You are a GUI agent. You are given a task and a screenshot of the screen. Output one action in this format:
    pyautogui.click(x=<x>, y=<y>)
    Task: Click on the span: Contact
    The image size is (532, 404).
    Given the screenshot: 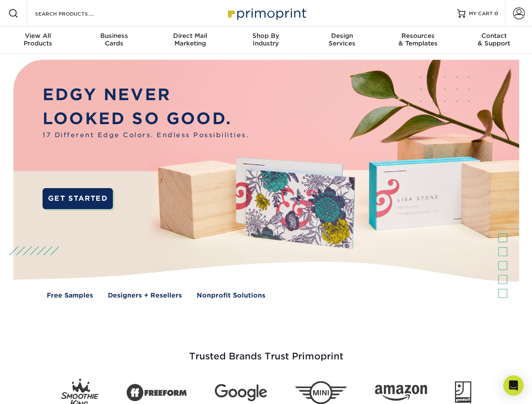 What is the action you would take?
    pyautogui.click(x=495, y=36)
    